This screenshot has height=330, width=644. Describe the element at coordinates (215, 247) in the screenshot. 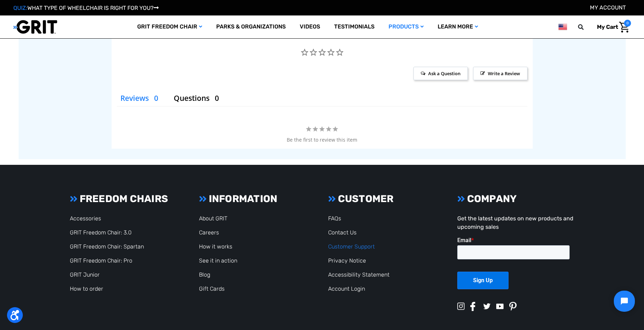

I see `a: How it works` at that location.